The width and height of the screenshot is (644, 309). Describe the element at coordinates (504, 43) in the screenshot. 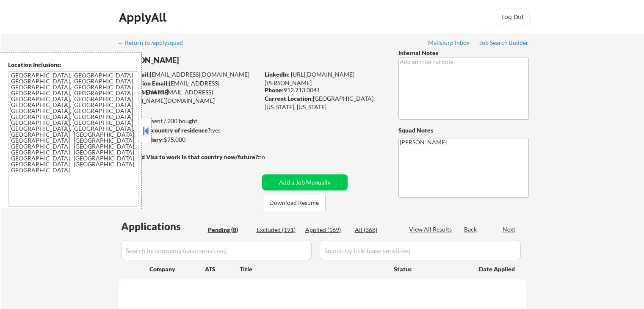

I see `div: Job Search Builder` at that location.